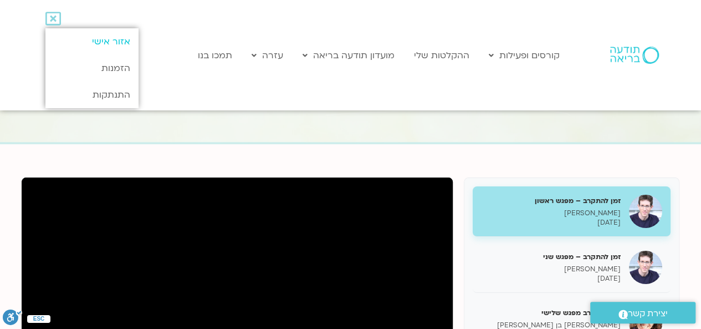  Describe the element at coordinates (551, 201) in the screenshot. I see `h5: זמן להתקרב – מפגש ראשון` at that location.